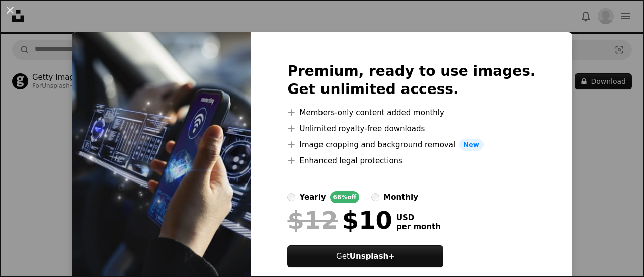 This screenshot has width=644, height=277. What do you see at coordinates (418, 227) in the screenshot?
I see `span: per month` at bounding box center [418, 227].